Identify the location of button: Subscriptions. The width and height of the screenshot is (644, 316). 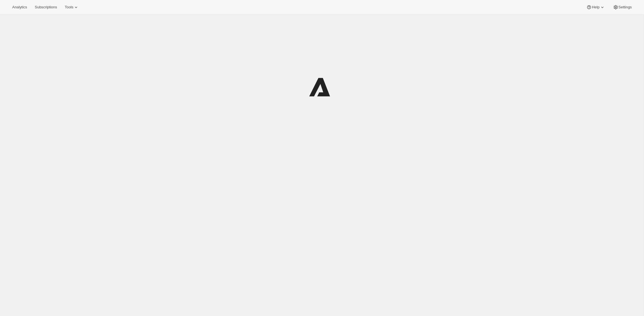
(46, 7).